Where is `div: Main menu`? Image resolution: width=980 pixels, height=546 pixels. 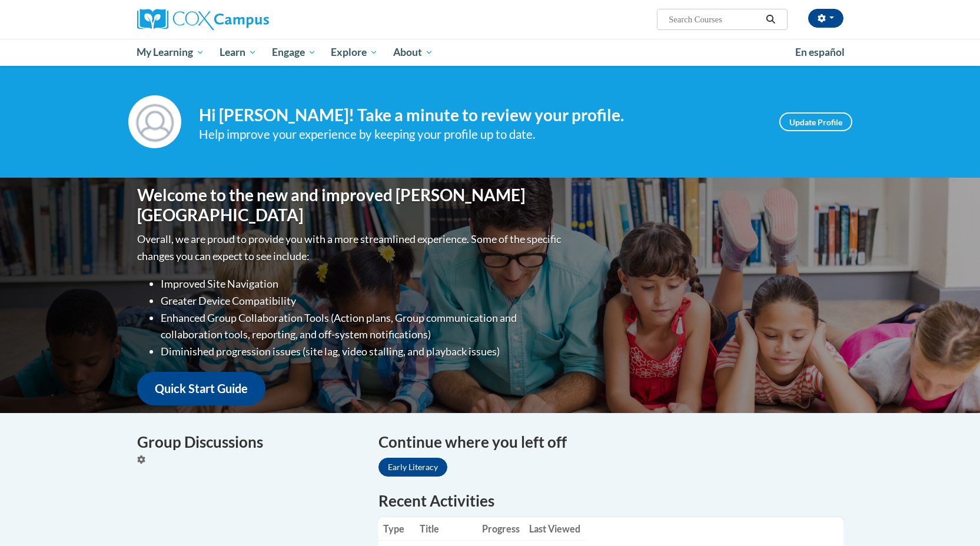
div: Main menu is located at coordinates (490, 52).